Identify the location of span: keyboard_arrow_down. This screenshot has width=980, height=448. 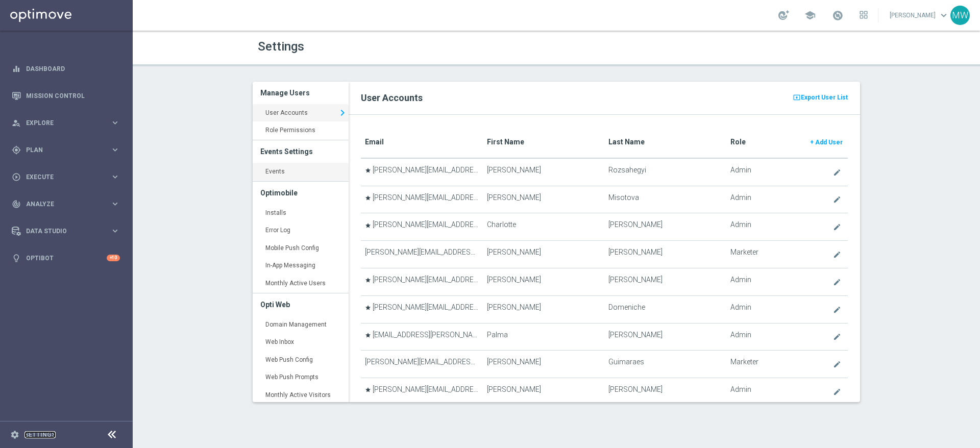
(944, 16).